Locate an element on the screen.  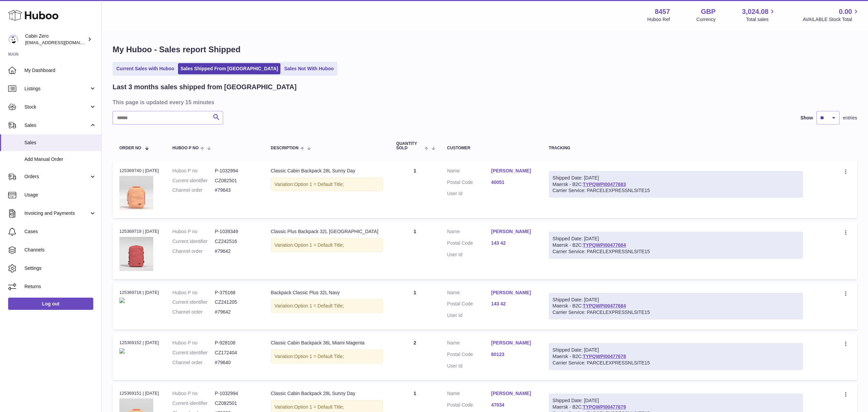
span: Quantity Sold is located at coordinates (410, 146).